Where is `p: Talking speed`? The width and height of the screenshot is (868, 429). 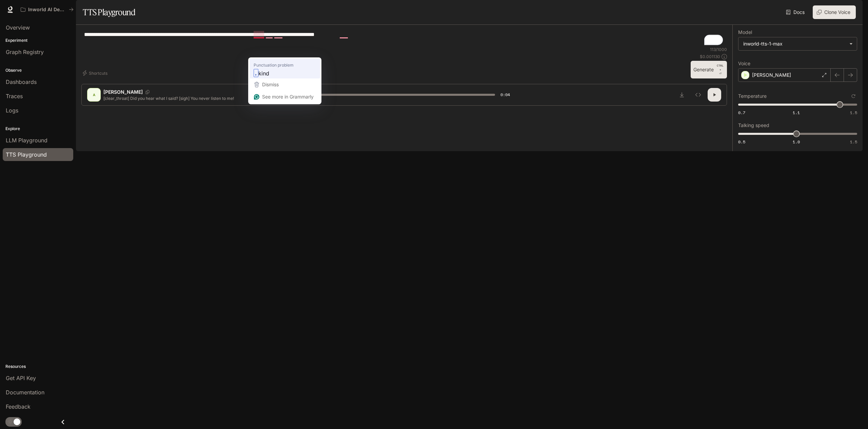 p: Talking speed is located at coordinates (754, 125).